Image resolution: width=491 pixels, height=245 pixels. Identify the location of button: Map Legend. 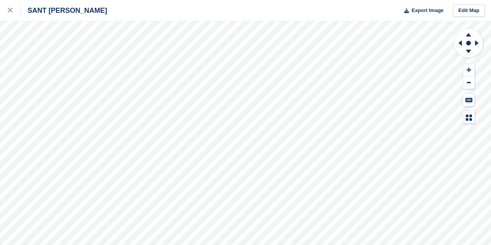
(468, 117).